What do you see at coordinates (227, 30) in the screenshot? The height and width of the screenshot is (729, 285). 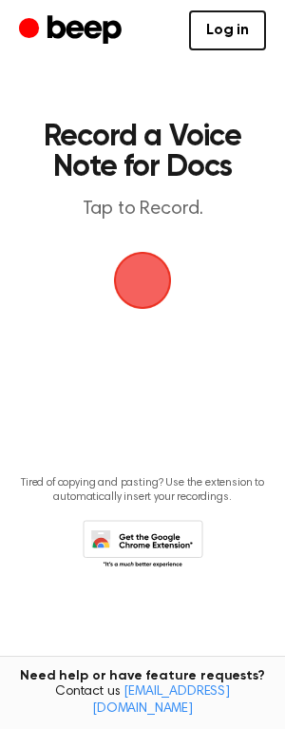 I see `a: Log in` at bounding box center [227, 30].